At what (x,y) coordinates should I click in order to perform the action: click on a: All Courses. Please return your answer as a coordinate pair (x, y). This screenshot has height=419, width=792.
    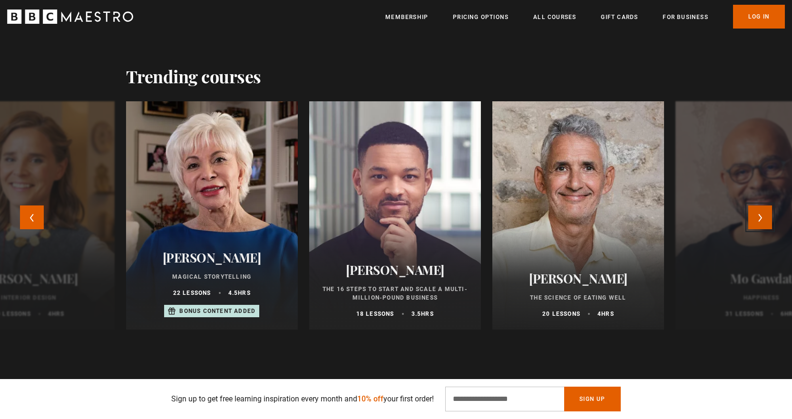
    Looking at the image, I should click on (554, 17).